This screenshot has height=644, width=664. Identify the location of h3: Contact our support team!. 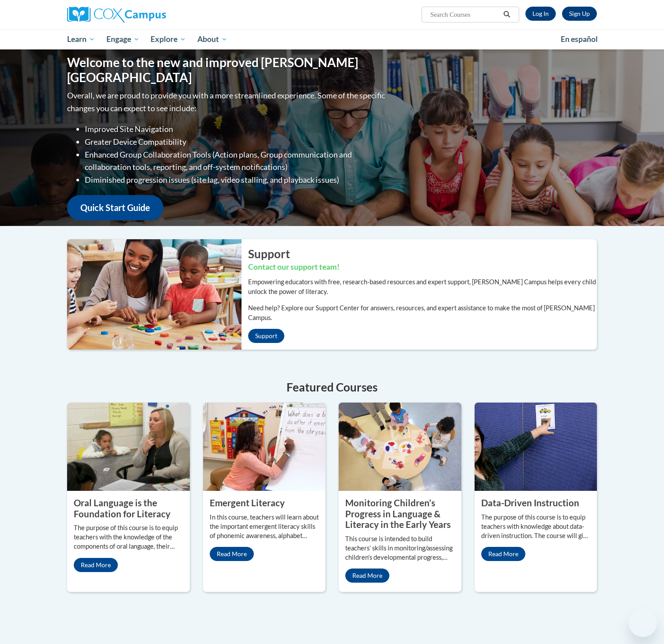
(422, 267).